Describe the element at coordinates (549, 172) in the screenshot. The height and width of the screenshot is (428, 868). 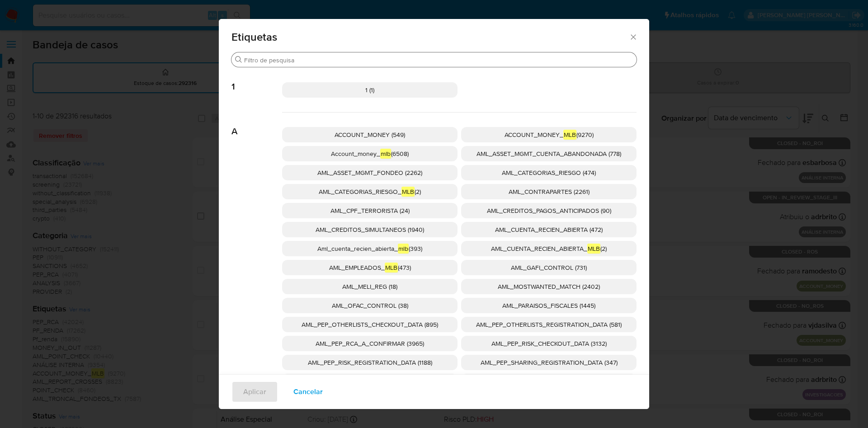
I see `div: AML_CATEGORIAS_RIESGO (474)` at that location.